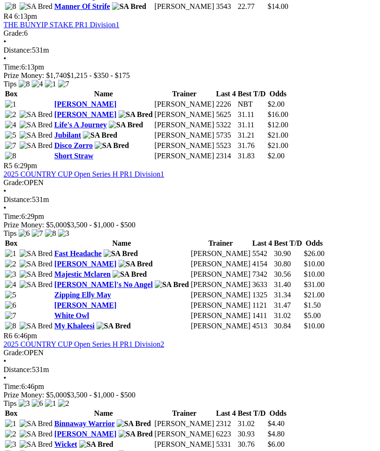  I want to click on td: 2314, so click(226, 156).